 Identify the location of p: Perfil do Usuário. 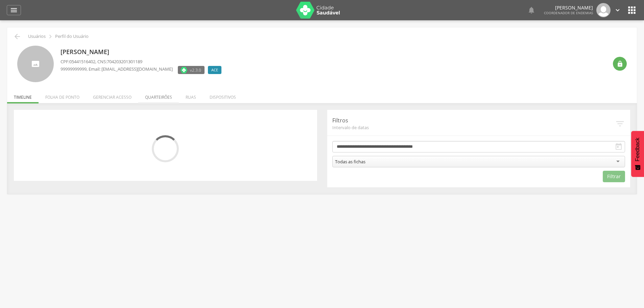
(72, 36).